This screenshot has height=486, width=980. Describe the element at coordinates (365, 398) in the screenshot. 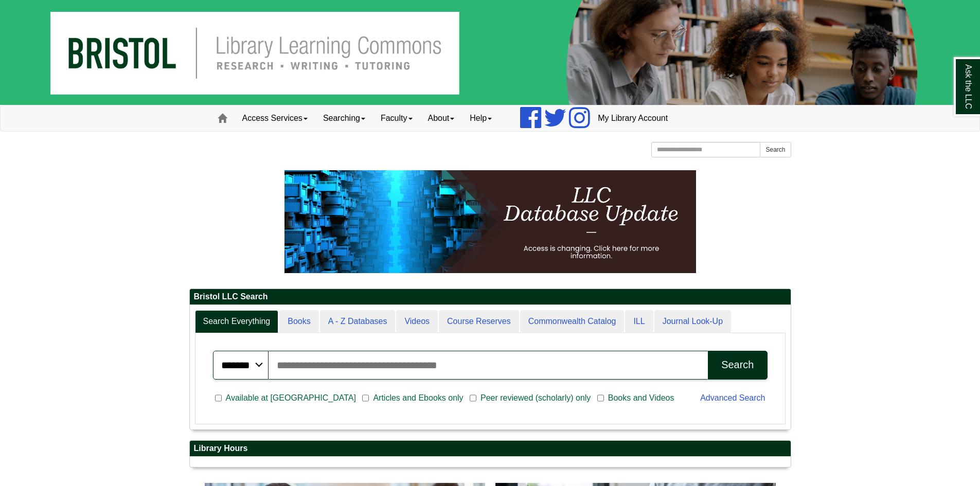

I see `input: Articles and Ebooks only` at that location.